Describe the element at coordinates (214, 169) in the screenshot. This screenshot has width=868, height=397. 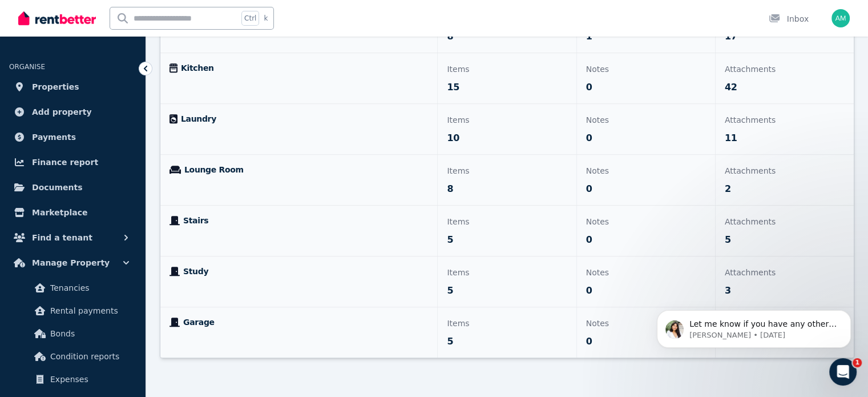
I see `span: Lounge Room` at that location.